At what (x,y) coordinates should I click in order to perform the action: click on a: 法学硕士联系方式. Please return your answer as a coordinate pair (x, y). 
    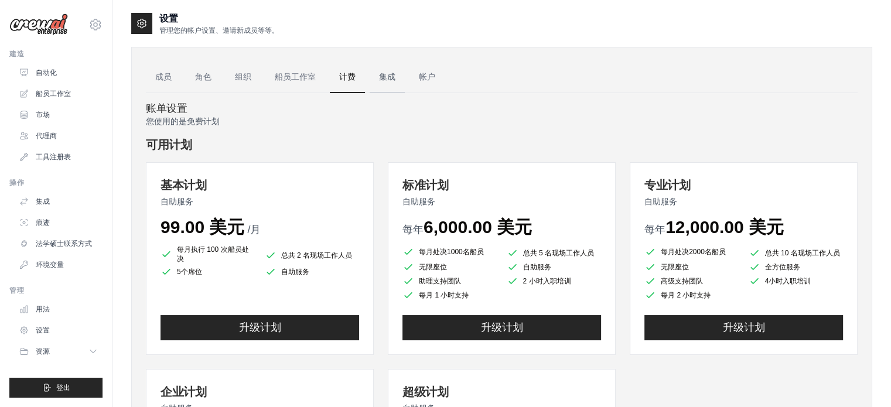
    Looking at the image, I should click on (58, 244).